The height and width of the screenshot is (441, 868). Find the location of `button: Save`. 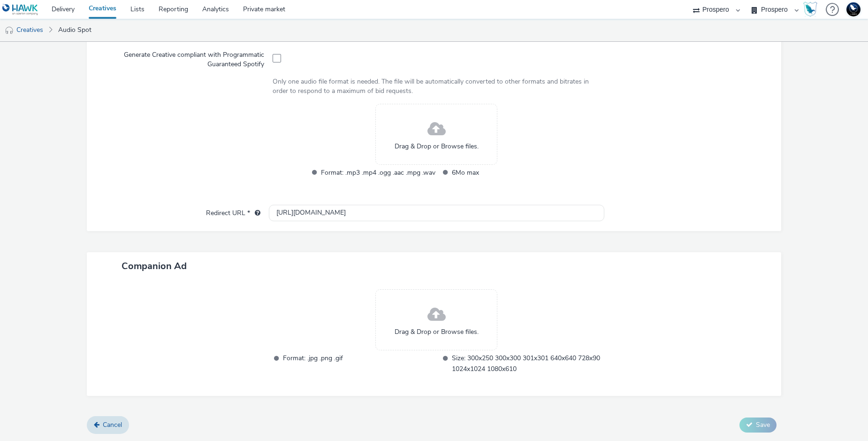

button: Save is located at coordinates (758, 425).